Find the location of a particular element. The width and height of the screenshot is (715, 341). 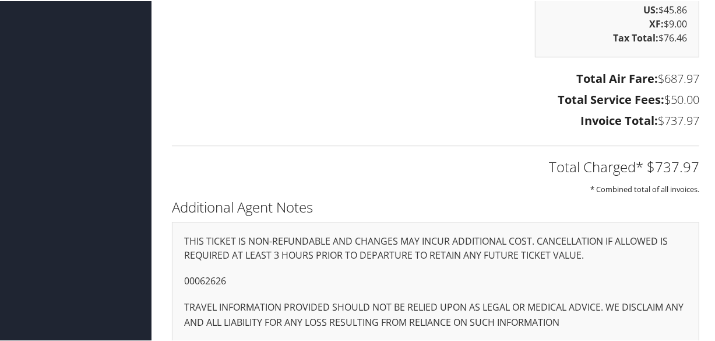

strong: Total Air Fare: is located at coordinates (617, 77).